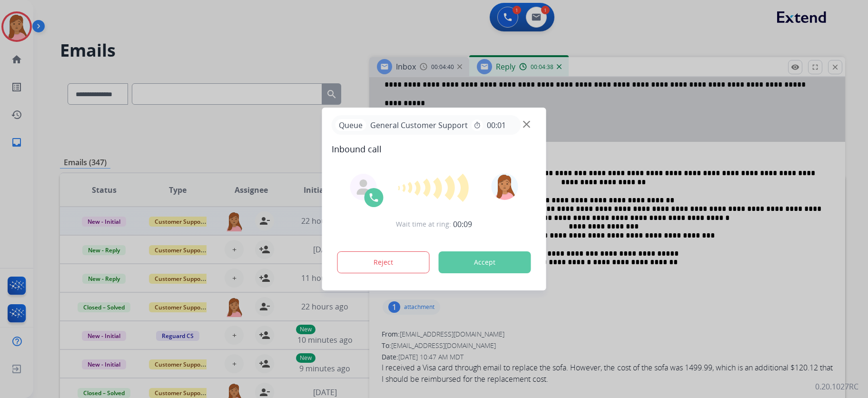  What do you see at coordinates (477, 125) in the screenshot?
I see `mat-icon: timer` at bounding box center [477, 125].